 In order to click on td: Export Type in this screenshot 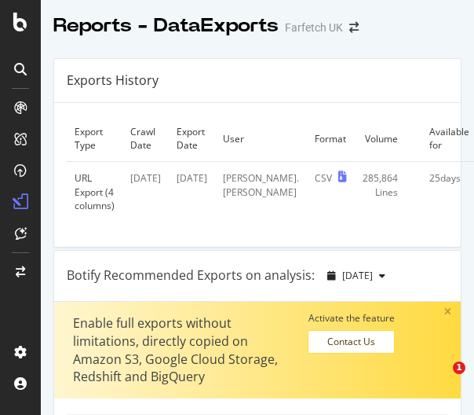, I will do `click(94, 138)`.